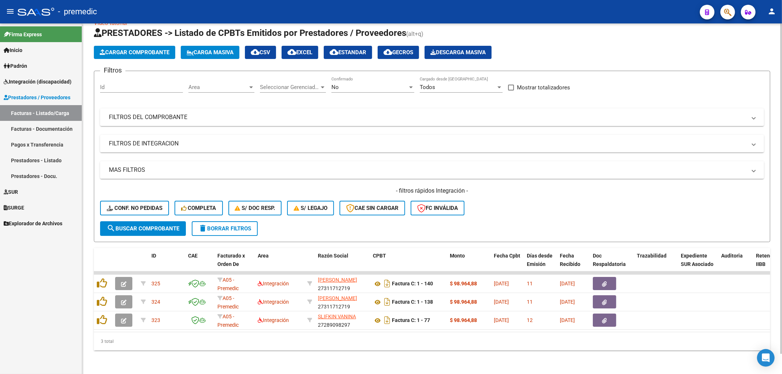 Image resolution: width=782 pixels, height=374 pixels. Describe the element at coordinates (279, 264) in the screenshot. I see `datatable-header-cell: Area` at that location.